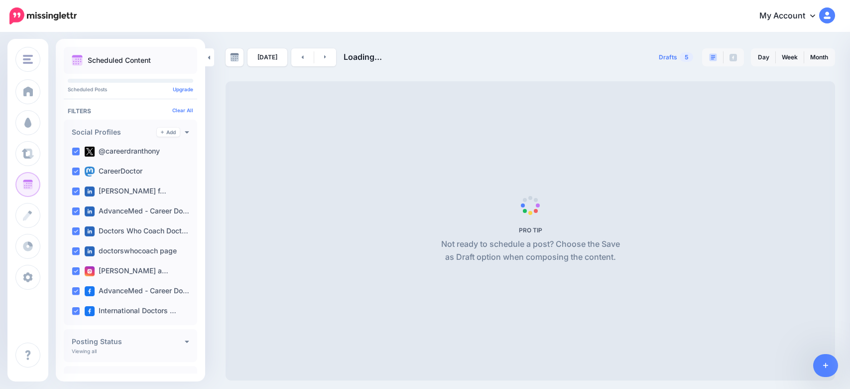 The height and width of the screenshot is (389, 850). What do you see at coordinates (363, 57) in the screenshot?
I see `span: Loading...` at bounding box center [363, 57].